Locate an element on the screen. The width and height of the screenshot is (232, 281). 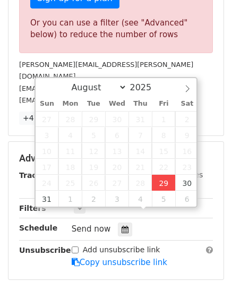
a: +47 more is located at coordinates (41, 118).